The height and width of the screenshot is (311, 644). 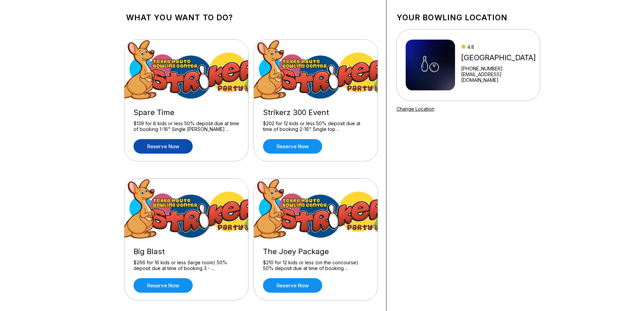 I want to click on a: Change Location, so click(x=415, y=109).